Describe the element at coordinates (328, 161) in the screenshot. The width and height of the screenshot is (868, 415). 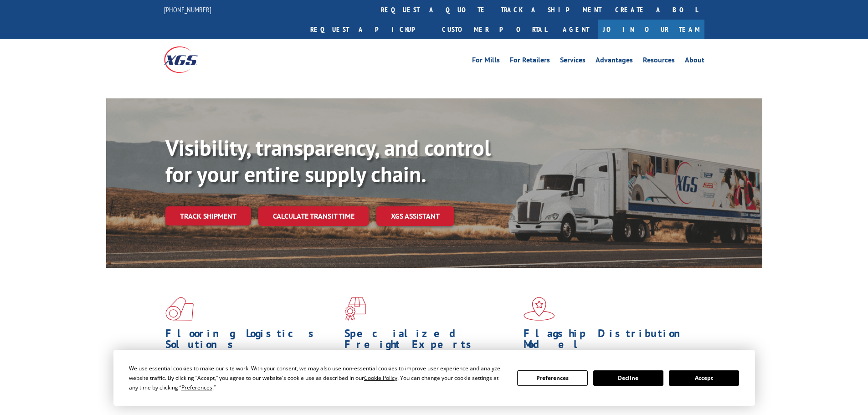
I see `b: Visibility, transparency, and control for your entire supply chain.` at that location.